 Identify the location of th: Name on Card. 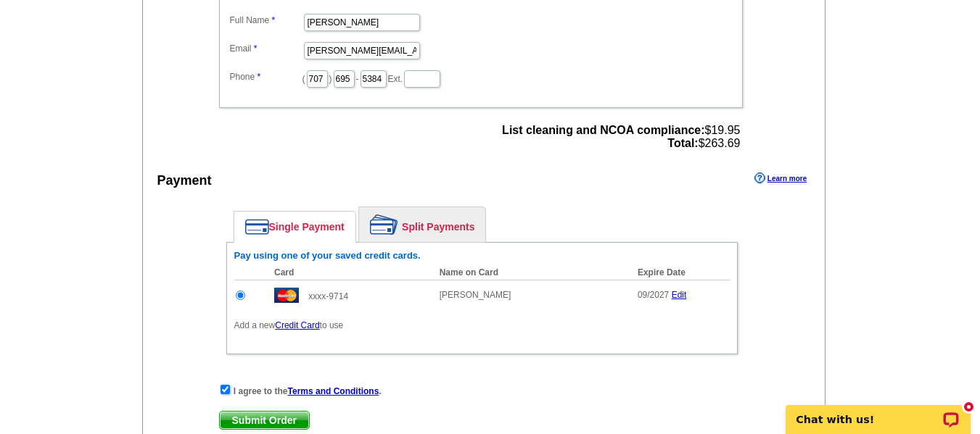
(531, 272).